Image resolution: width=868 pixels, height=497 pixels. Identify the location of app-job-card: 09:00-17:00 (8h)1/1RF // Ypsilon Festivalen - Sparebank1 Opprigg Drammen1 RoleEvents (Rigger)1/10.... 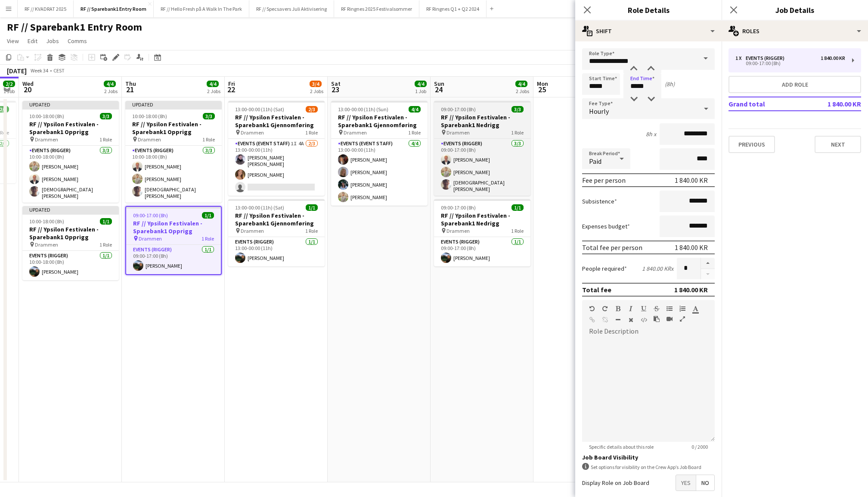
(173, 240).